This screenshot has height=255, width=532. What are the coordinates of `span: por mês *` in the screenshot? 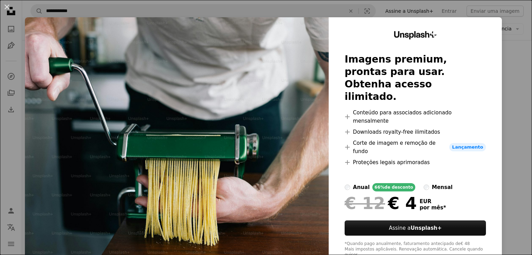 It's located at (433, 208).